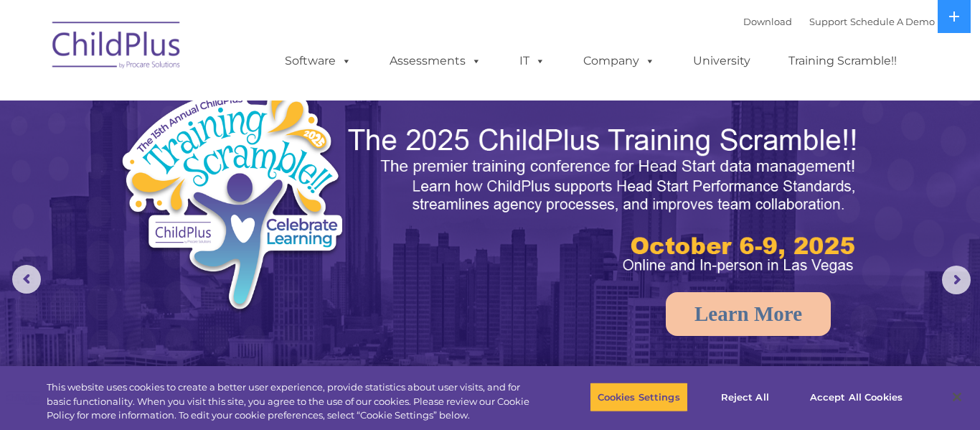 Image resolution: width=980 pixels, height=430 pixels. I want to click on a: Company, so click(619, 61).